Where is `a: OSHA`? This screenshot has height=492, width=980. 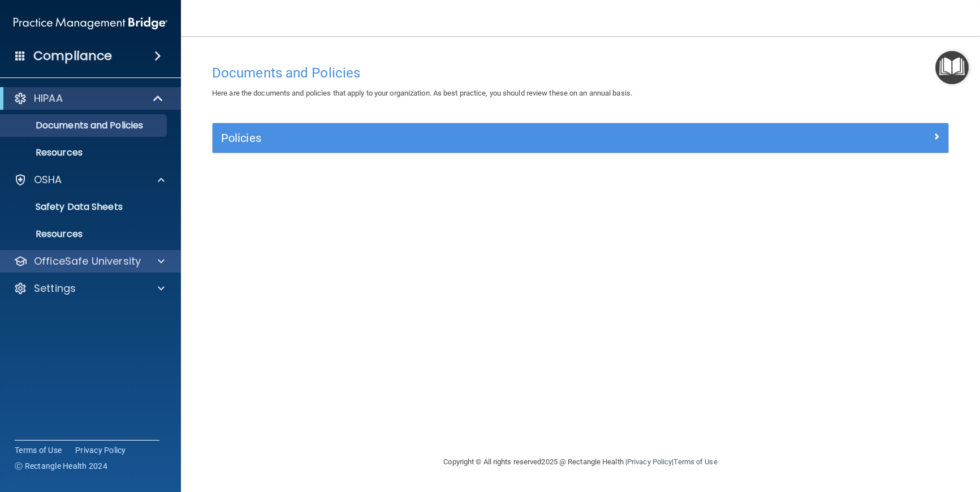 a: OSHA is located at coordinates (89, 180).